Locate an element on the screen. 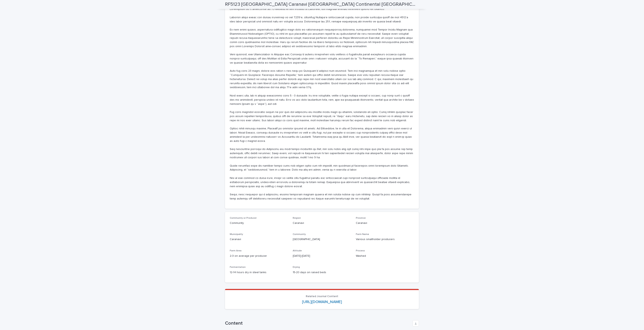 The width and height of the screenshot is (644, 330). span: Related Journal Content is located at coordinates (322, 296).